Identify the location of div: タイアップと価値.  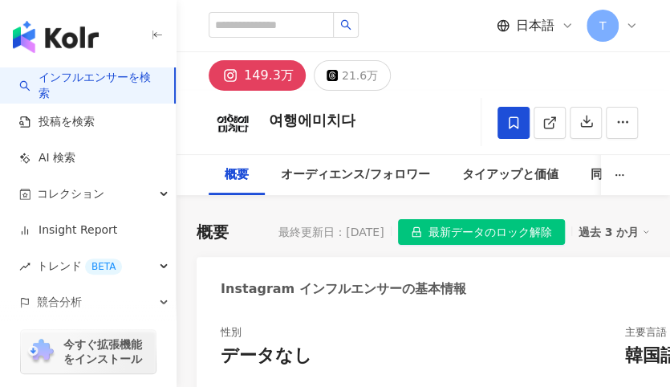
(510, 175).